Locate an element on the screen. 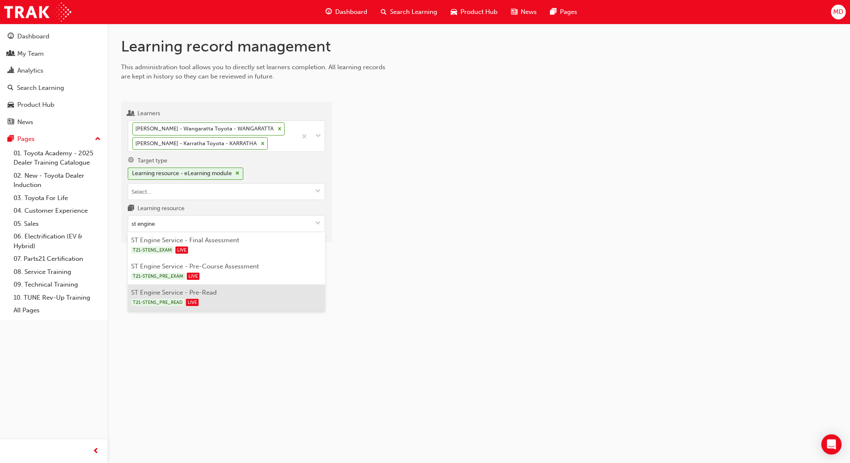  div: Search Learning is located at coordinates (40, 88).